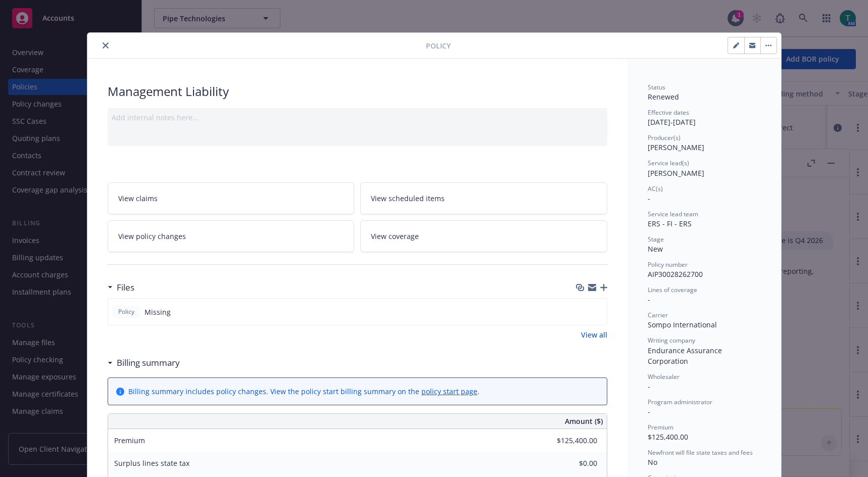 The height and width of the screenshot is (477, 868). What do you see at coordinates (668, 264) in the screenshot?
I see `span: Policy number` at bounding box center [668, 264].